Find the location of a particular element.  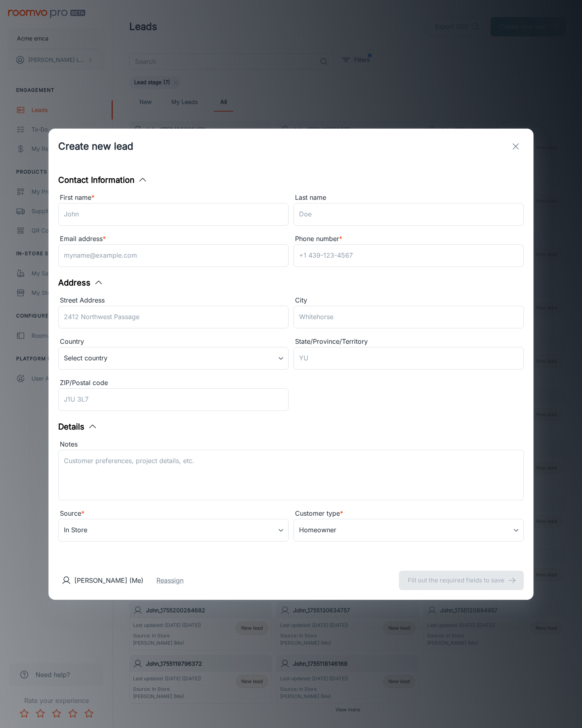

div: Source is located at coordinates (174, 513).